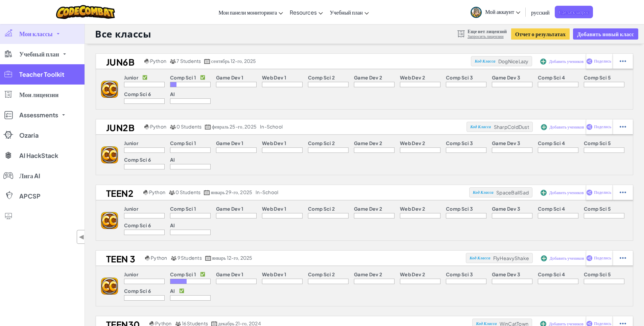  What do you see at coordinates (502, 11) in the screenshot?
I see `span: Мой аккаунт` at bounding box center [502, 11].